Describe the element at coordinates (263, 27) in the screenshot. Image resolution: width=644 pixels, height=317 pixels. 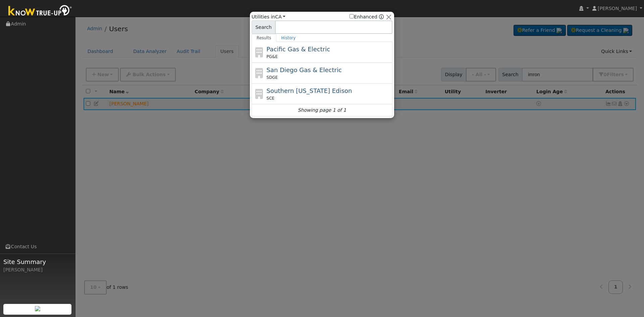
I see `span: Search` at that location.